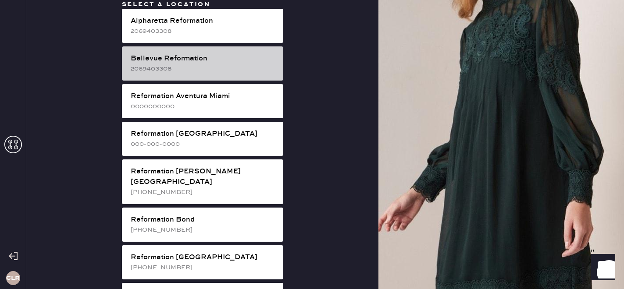 This screenshot has width=624, height=289. What do you see at coordinates (203, 21) in the screenshot?
I see `div: Alpharetta Reformation` at bounding box center [203, 21].